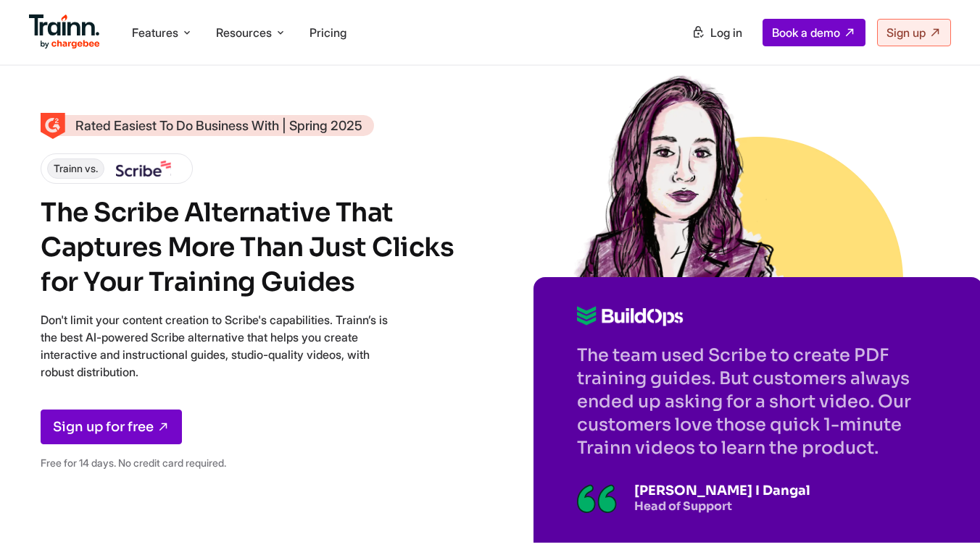  What do you see at coordinates (758, 402) in the screenshot?
I see `p: The team used Scribe to create PDF training guides. But customers always ended up asking for a sh...` at bounding box center [758, 402].